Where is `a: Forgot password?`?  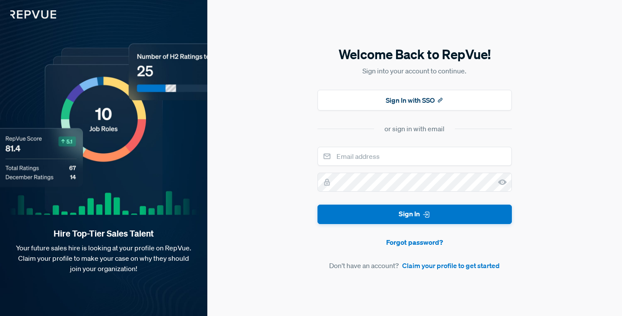
a: Forgot password? is located at coordinates (415, 242).